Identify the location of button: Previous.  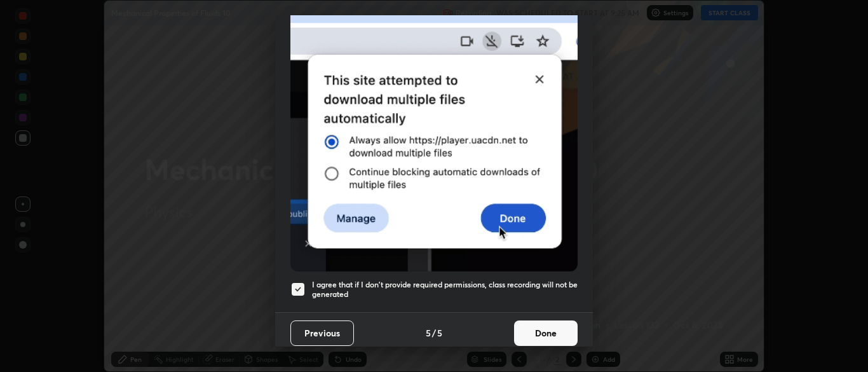
(322, 333).